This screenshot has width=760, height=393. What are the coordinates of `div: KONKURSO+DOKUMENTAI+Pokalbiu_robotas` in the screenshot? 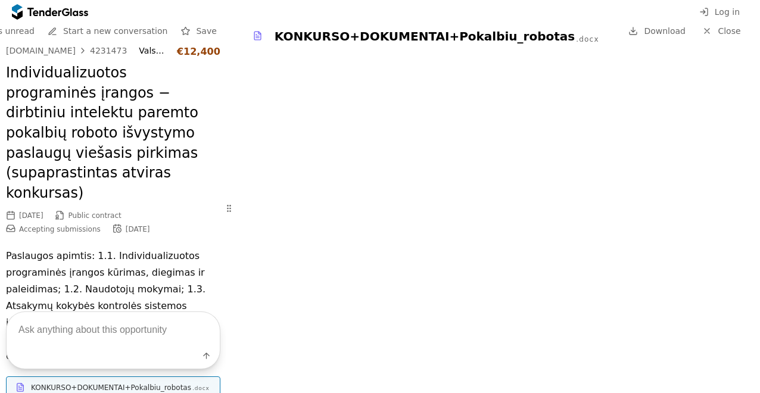 It's located at (425, 36).